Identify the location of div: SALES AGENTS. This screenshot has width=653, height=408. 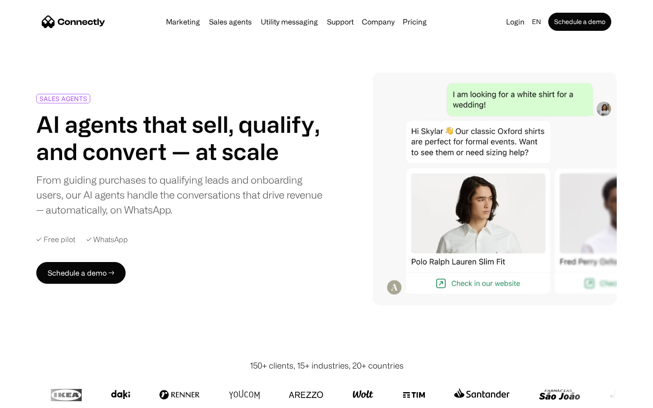
(63, 98).